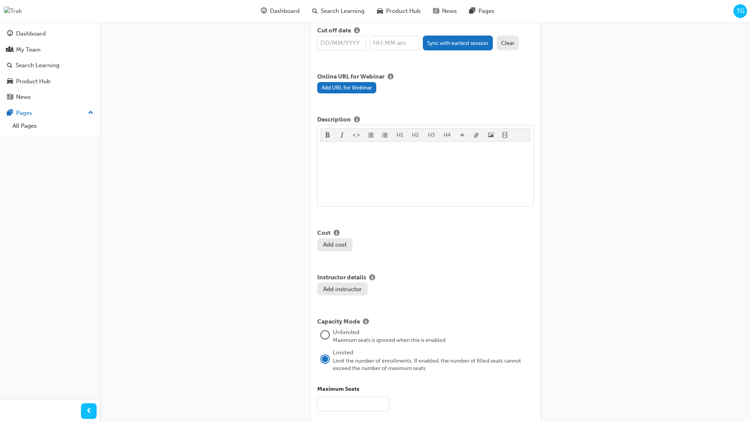 This screenshot has width=751, height=422. What do you see at coordinates (476, 135) in the screenshot?
I see `button: link-icon` at bounding box center [476, 135].